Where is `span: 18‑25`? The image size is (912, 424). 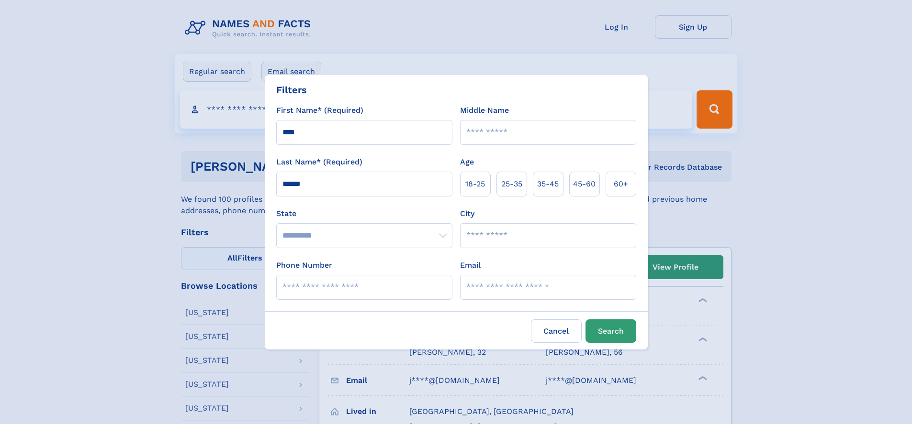 span: 18‑25 is located at coordinates (475, 184).